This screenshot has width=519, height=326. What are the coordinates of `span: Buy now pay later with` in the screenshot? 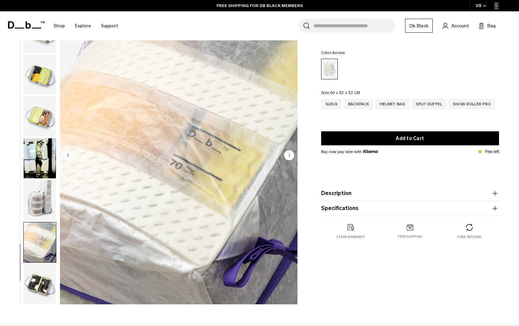 It's located at (350, 152).